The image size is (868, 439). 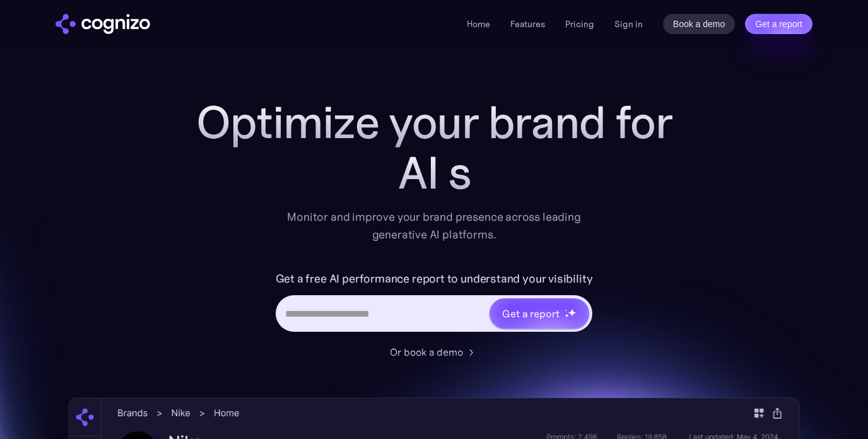 What do you see at coordinates (539, 314) in the screenshot?
I see `a: Get a reportstarstarstar` at bounding box center [539, 314].